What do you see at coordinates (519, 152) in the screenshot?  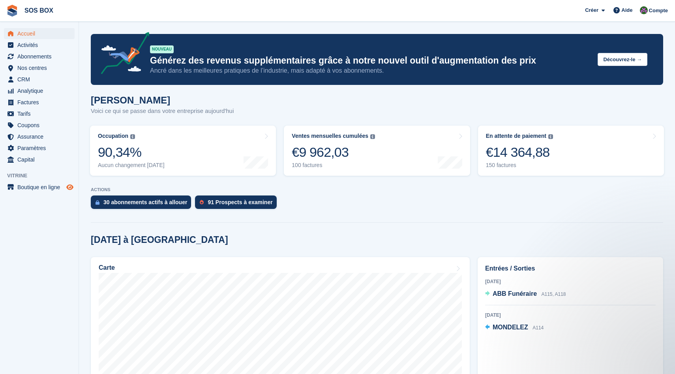 I see `div: €14 364,88` at bounding box center [519, 152].